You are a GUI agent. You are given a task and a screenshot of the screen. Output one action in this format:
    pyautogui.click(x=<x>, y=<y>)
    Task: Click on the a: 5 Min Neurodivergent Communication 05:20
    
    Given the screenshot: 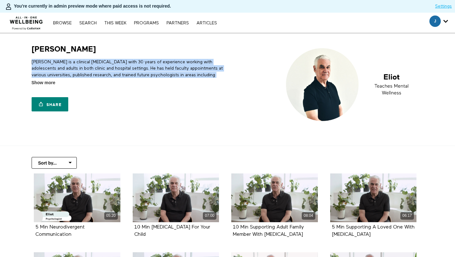 What is the action you would take?
    pyautogui.click(x=77, y=197)
    